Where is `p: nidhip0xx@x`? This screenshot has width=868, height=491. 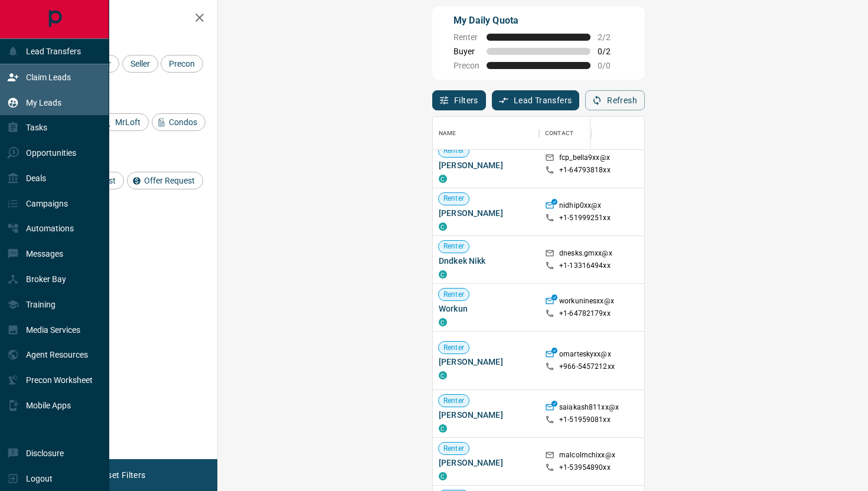 p: nidhip0xx@x is located at coordinates (580, 207).